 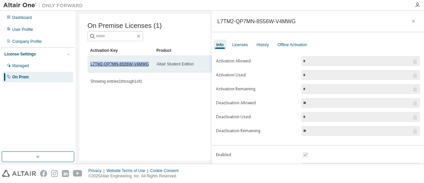 I want to click on div: Company Profile, so click(x=27, y=41).